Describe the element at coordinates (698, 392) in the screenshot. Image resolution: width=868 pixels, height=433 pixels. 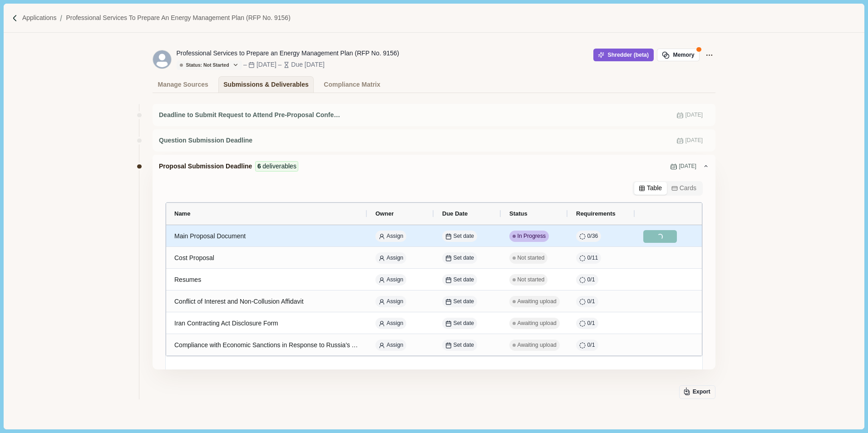
I see `button: Export` at that location.